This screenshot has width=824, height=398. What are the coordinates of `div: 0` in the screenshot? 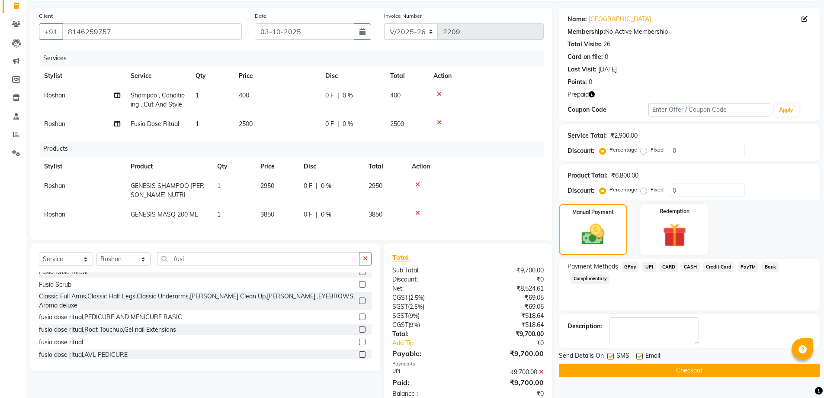 It's located at (606, 57).